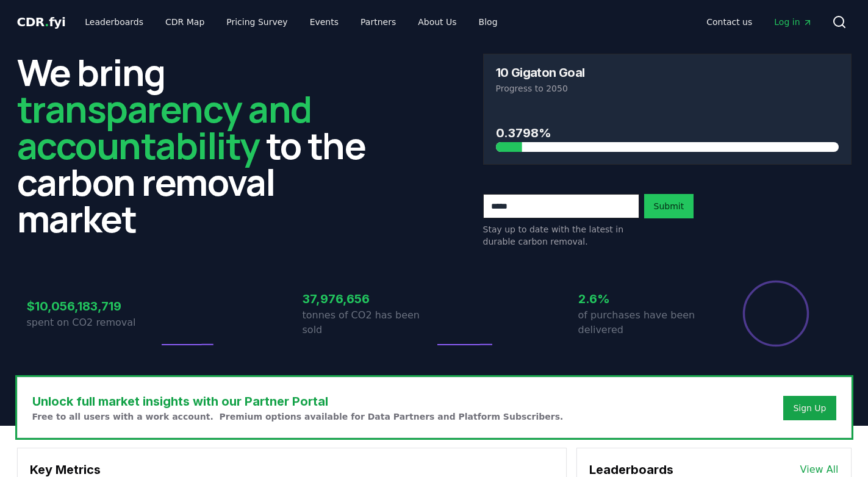 The image size is (868, 477). Describe the element at coordinates (437, 22) in the screenshot. I see `a: About Us` at that location.